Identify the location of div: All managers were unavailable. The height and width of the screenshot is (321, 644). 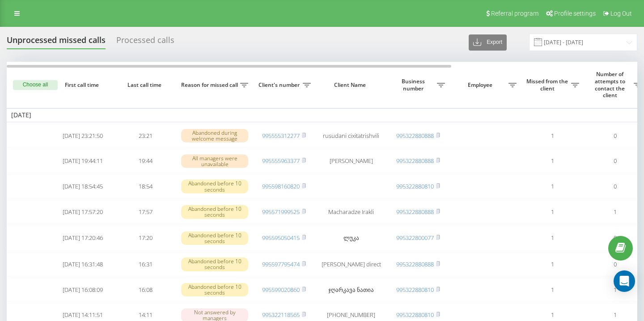
(215, 161).